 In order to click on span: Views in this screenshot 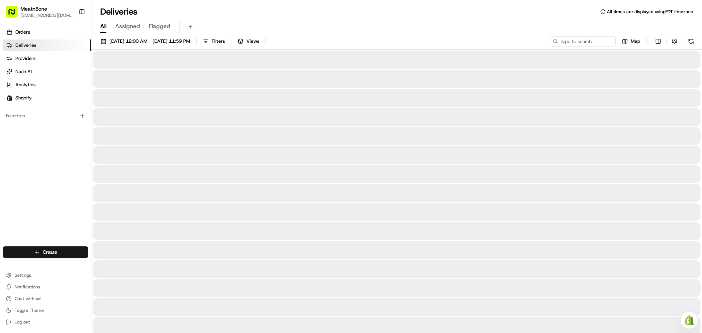, I will do `click(253, 41)`.